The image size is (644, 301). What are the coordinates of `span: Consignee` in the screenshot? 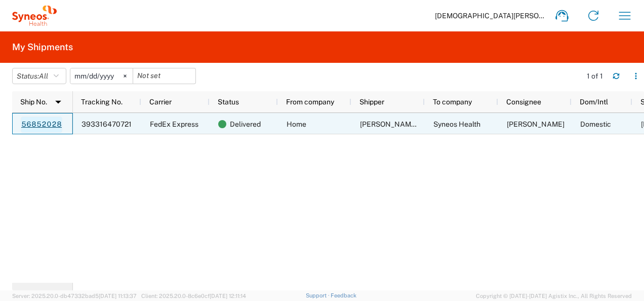 It's located at (524, 102).